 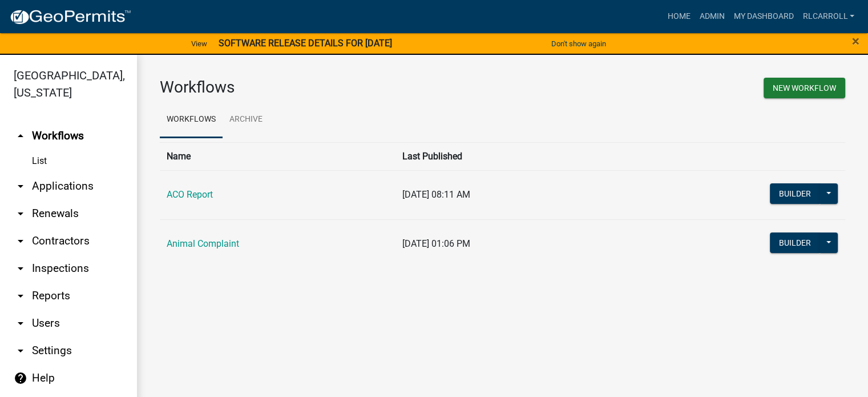 What do you see at coordinates (20, 378) in the screenshot?
I see `i: help` at bounding box center [20, 378].